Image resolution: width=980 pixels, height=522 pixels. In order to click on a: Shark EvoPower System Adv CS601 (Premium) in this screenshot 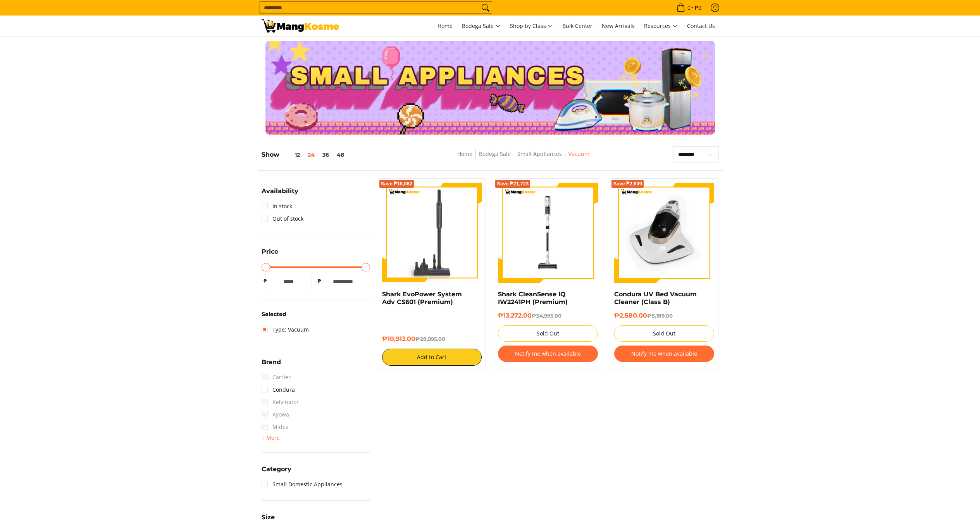, I will do `click(422, 298)`.